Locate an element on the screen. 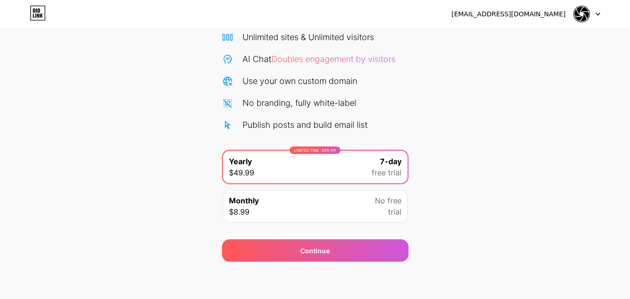 This screenshot has width=630, height=299. div: Publish posts and build email list is located at coordinates (305, 124).